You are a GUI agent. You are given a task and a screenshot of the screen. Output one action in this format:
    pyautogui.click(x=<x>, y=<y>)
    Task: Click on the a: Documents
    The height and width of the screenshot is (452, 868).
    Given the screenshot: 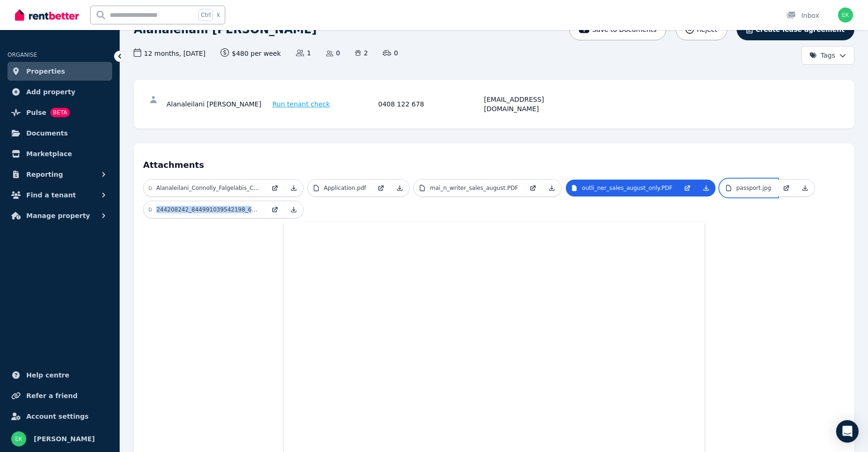 What is the action you would take?
    pyautogui.click(x=60, y=133)
    